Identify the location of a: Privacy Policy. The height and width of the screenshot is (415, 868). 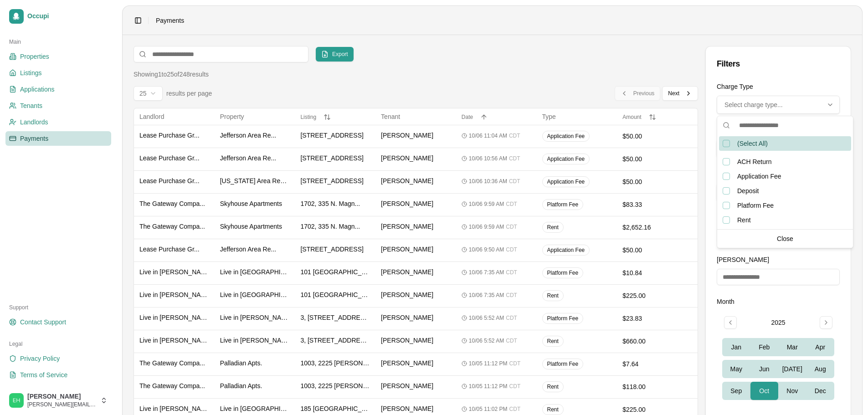
(58, 359).